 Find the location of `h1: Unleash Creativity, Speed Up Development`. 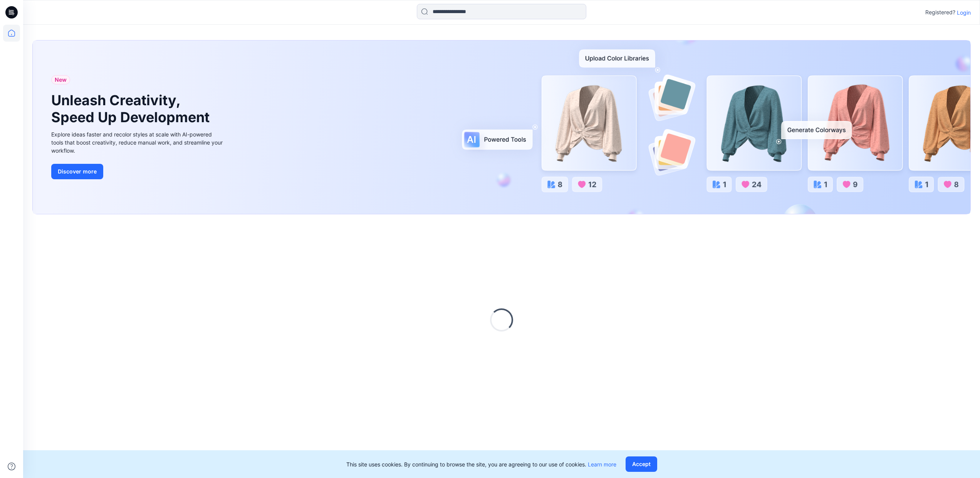

h1: Unleash Creativity, Speed Up Development is located at coordinates (132, 109).